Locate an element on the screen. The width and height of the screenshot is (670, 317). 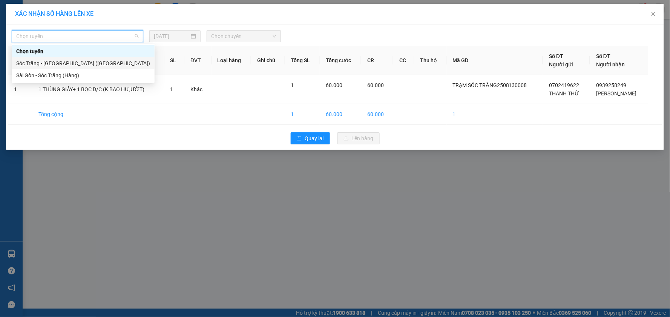
strong: PHIẾU GỬI HÀNG is located at coordinates (74, 35).